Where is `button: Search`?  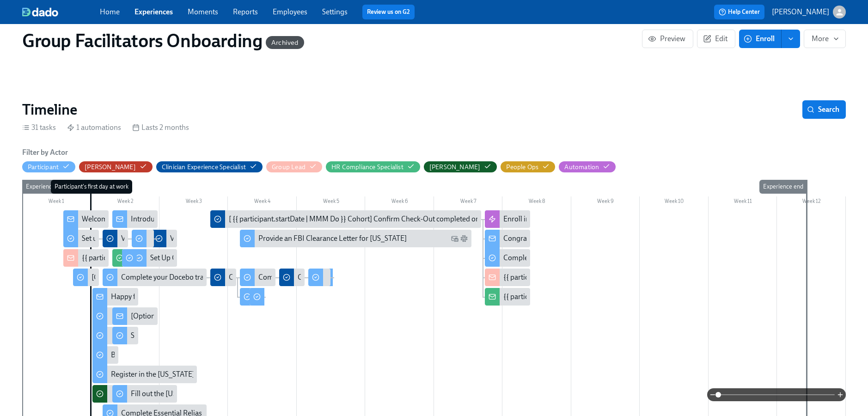 button: Search is located at coordinates (824, 110).